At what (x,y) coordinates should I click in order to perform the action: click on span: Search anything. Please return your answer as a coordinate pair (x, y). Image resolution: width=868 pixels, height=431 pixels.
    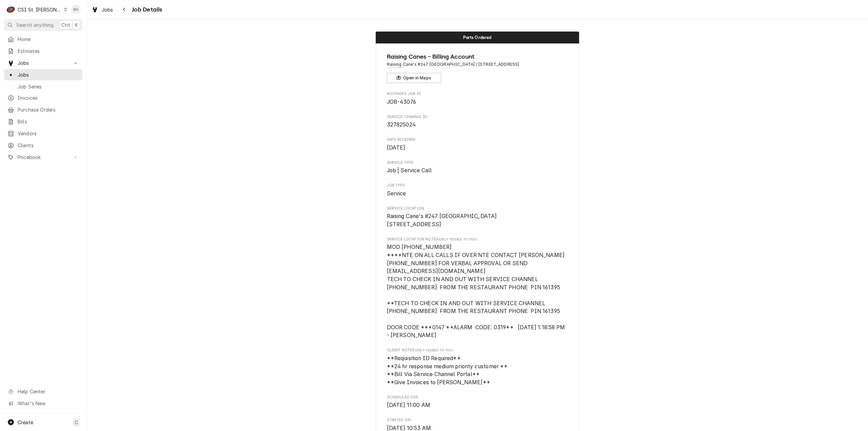
    Looking at the image, I should click on (35, 25).